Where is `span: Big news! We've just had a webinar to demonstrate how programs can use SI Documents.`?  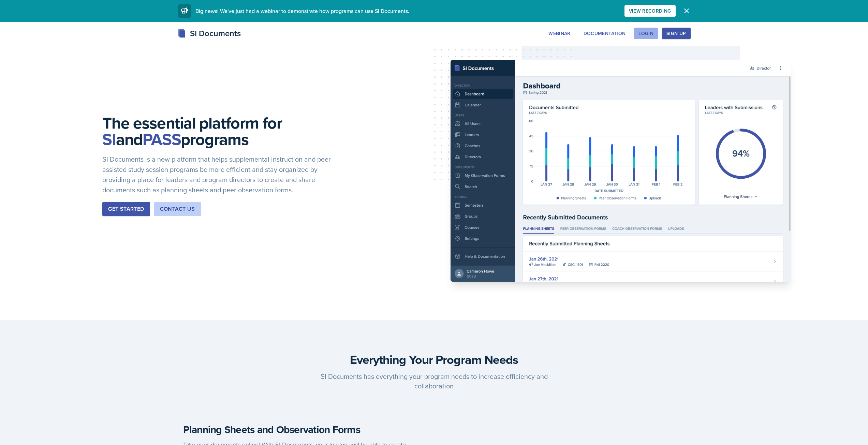 span: Big news! We've just had a webinar to demonstrate how programs can use SI Documents. is located at coordinates (302, 11).